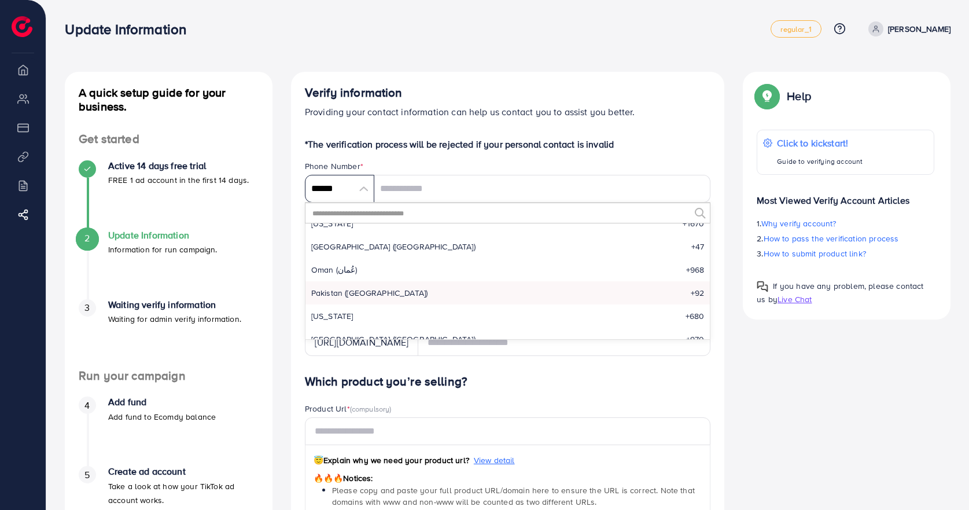 The height and width of the screenshot is (510, 969). What do you see at coordinates (508, 144) in the screenshot?
I see `p: *The verification process will be rejected if your personal contact is invalid` at bounding box center [508, 144].